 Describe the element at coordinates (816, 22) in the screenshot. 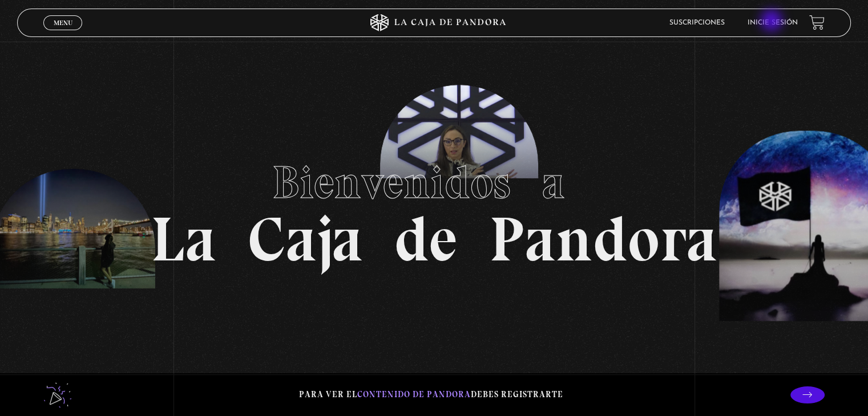

I see `a: View your shopping cart` at that location.